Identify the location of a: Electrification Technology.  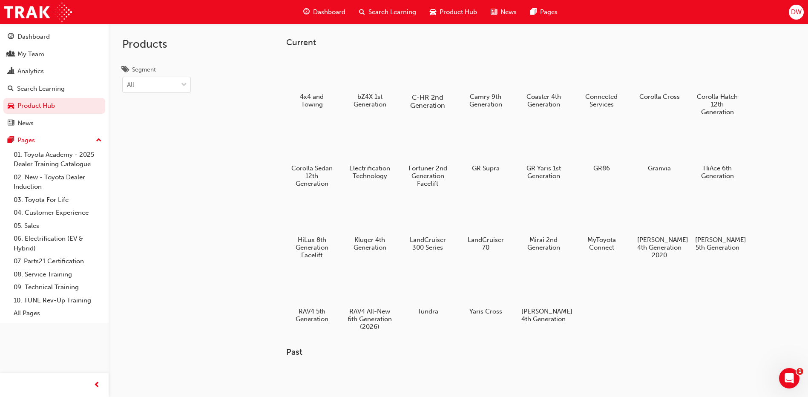
(370, 154).